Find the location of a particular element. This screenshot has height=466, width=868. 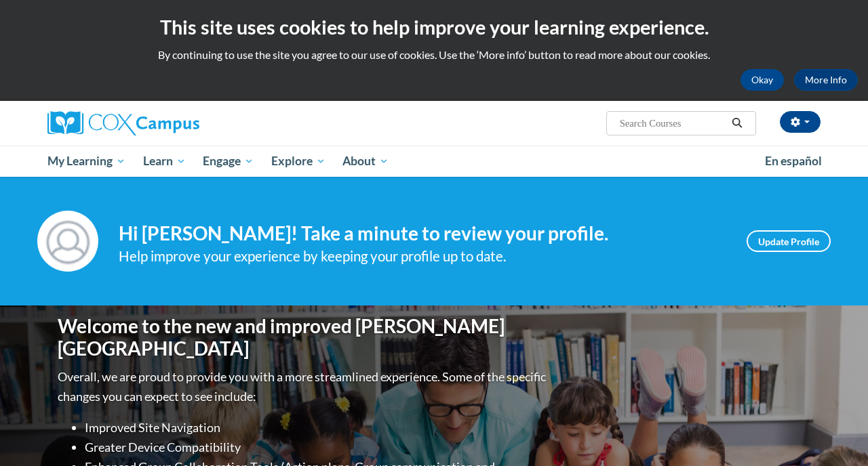

span: En español is located at coordinates (794, 161).